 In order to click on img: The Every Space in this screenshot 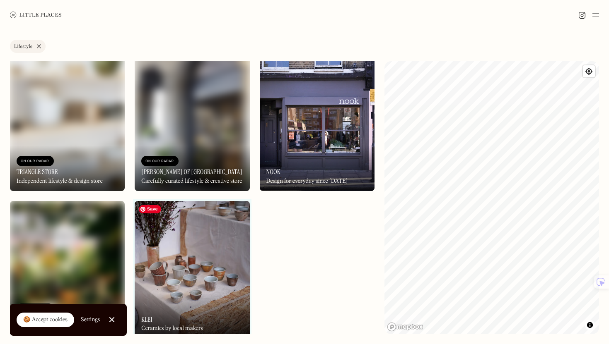, I will do `click(67, 270)`.